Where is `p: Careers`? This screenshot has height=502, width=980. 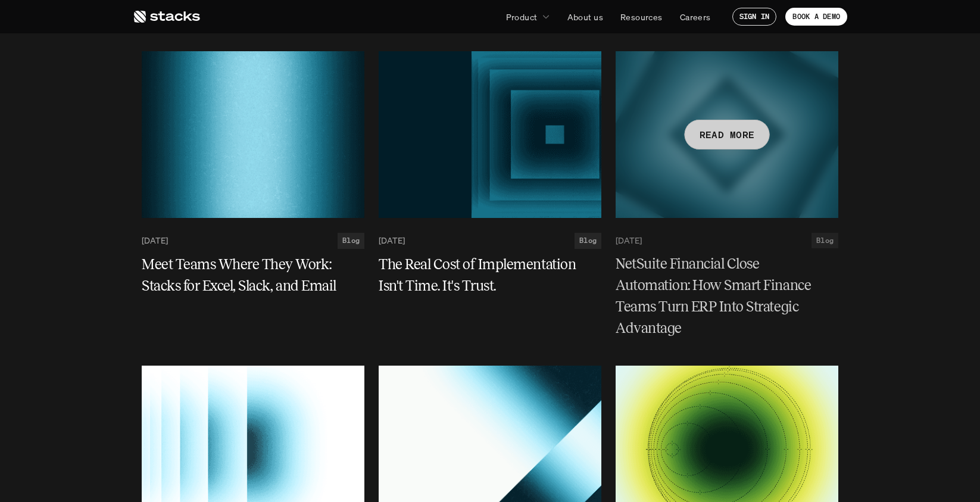 p: Careers is located at coordinates (695, 17).